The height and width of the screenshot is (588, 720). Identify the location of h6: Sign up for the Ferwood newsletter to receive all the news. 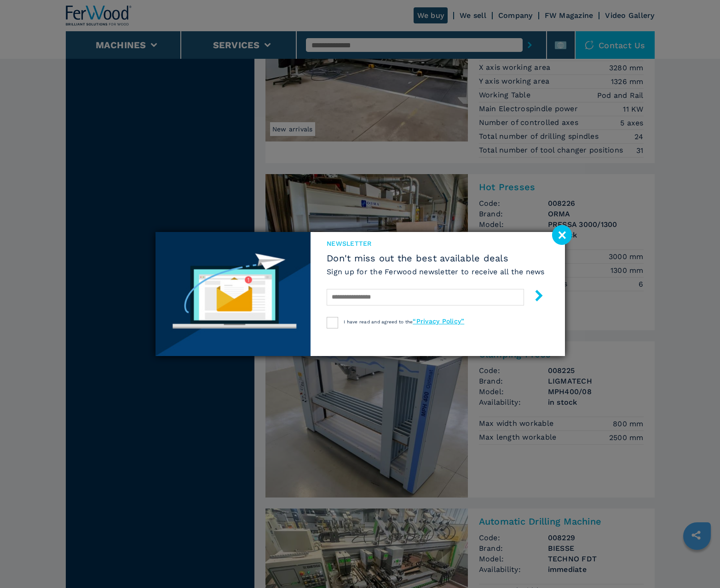
(435, 271).